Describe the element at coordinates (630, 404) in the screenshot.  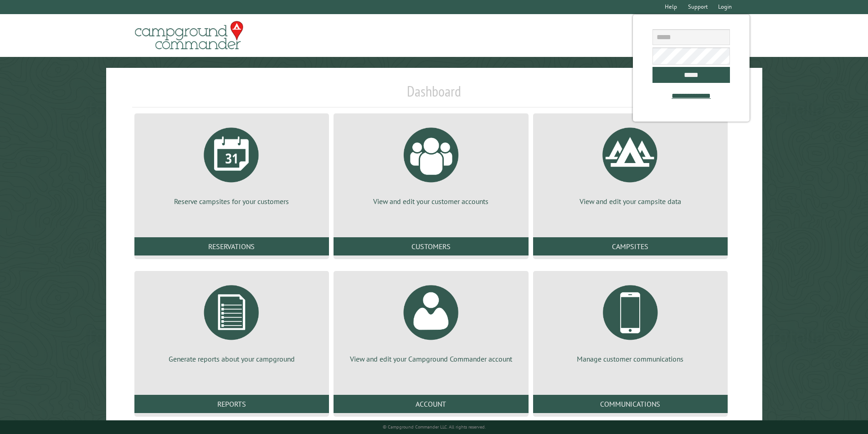
I see `a: Communications` at that location.